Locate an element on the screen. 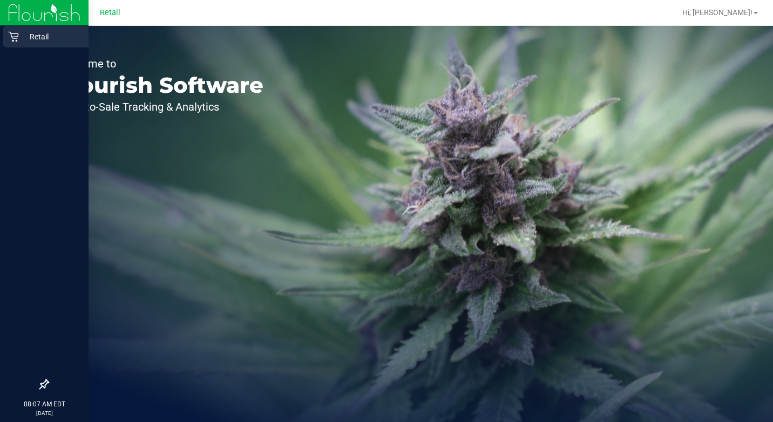  p: Welcome to is located at coordinates (161, 64).